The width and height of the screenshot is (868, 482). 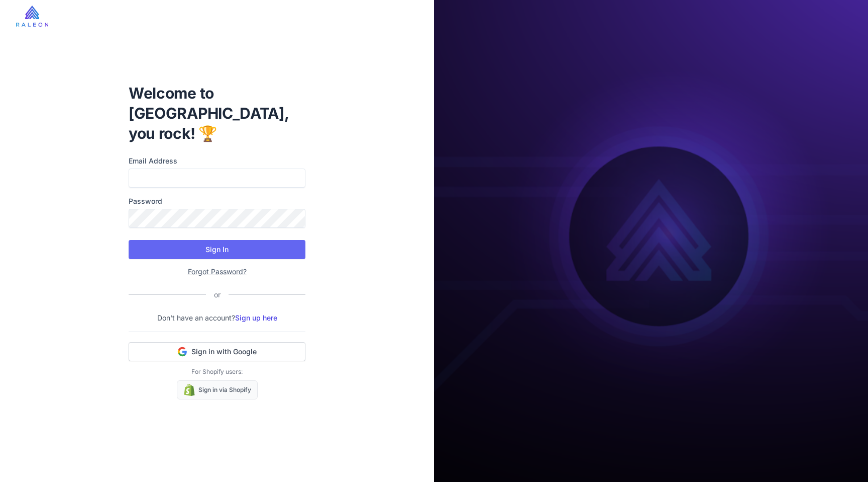 What do you see at coordinates (217, 295) in the screenshot?
I see `div: or` at bounding box center [217, 295].